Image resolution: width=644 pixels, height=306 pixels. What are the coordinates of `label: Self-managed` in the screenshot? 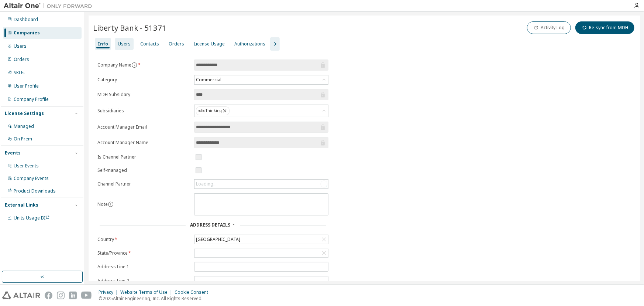 It's located at (143, 170).